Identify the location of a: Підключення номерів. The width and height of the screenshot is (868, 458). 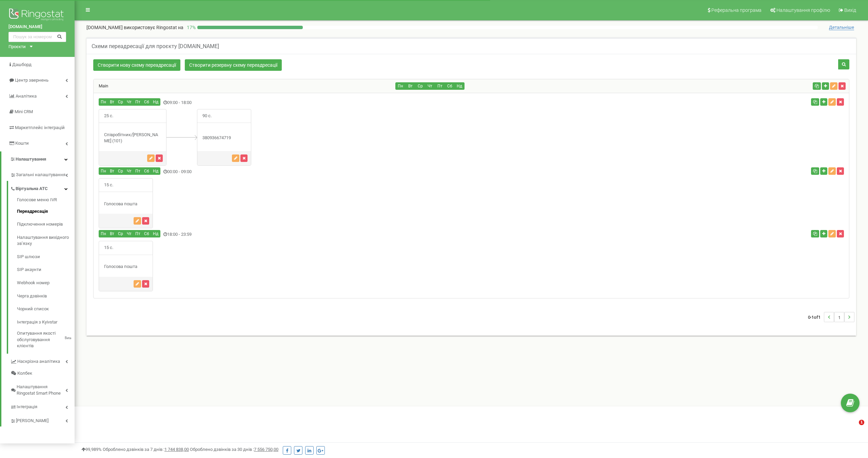
(46, 225).